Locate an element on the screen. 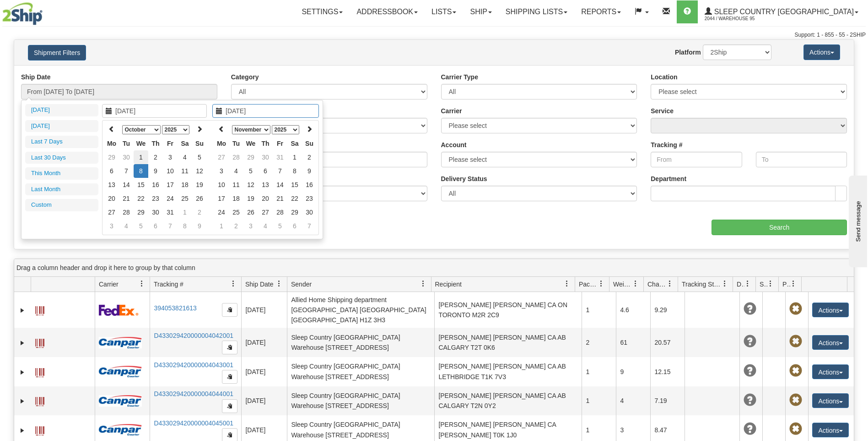 This screenshot has height=441, width=868. td: 21 is located at coordinates (126, 199).